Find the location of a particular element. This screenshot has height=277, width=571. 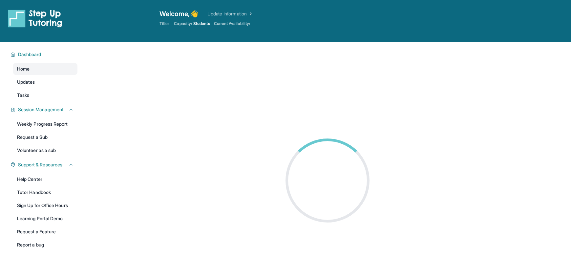

span: Updates is located at coordinates (26, 82).